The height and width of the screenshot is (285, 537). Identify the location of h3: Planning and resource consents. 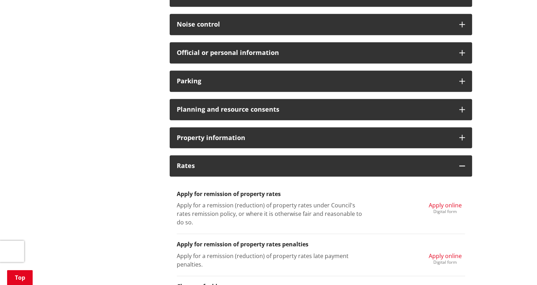
(314, 110).